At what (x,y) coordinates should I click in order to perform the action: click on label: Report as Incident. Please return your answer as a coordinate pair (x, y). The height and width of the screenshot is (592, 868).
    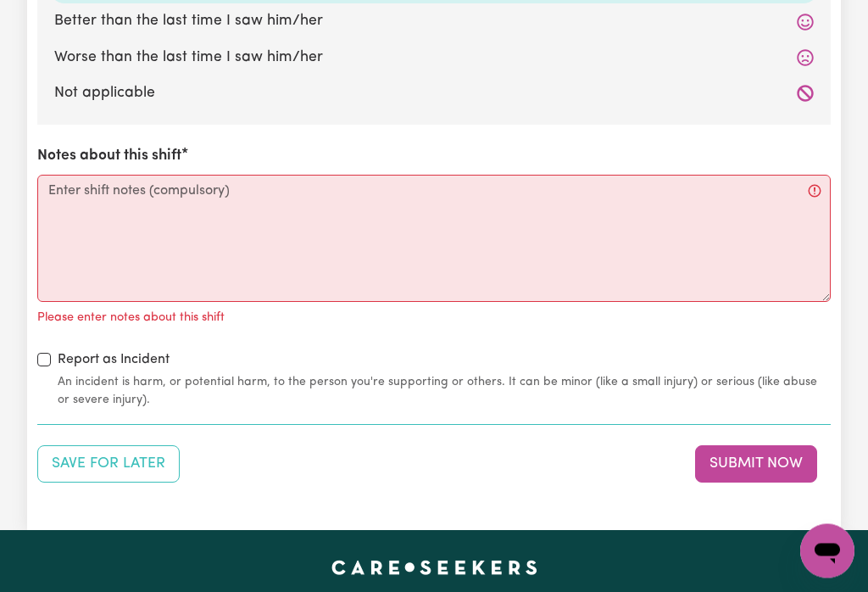
    Looking at the image, I should click on (114, 360).